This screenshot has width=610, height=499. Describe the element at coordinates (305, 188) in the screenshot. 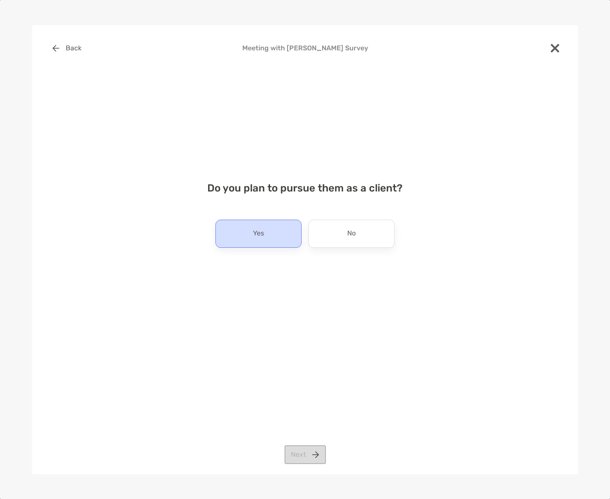

I see `h4: Do you plan to pursue them as a client?` at that location.